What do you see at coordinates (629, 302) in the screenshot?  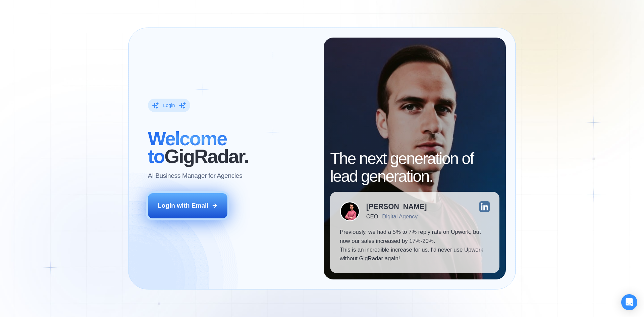 I see `div: Open Intercom Messenger` at bounding box center [629, 302].